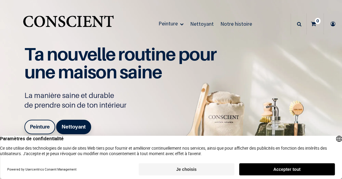  Describe the element at coordinates (236, 24) in the screenshot. I see `span: Notre histoire` at that location.